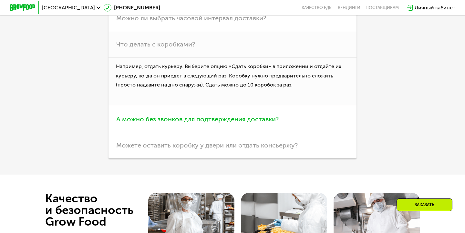 Image resolution: width=465 pixels, height=233 pixels. Describe the element at coordinates (197, 119) in the screenshot. I see `span: А можно без звонков для подтверждения доставки?` at that location.